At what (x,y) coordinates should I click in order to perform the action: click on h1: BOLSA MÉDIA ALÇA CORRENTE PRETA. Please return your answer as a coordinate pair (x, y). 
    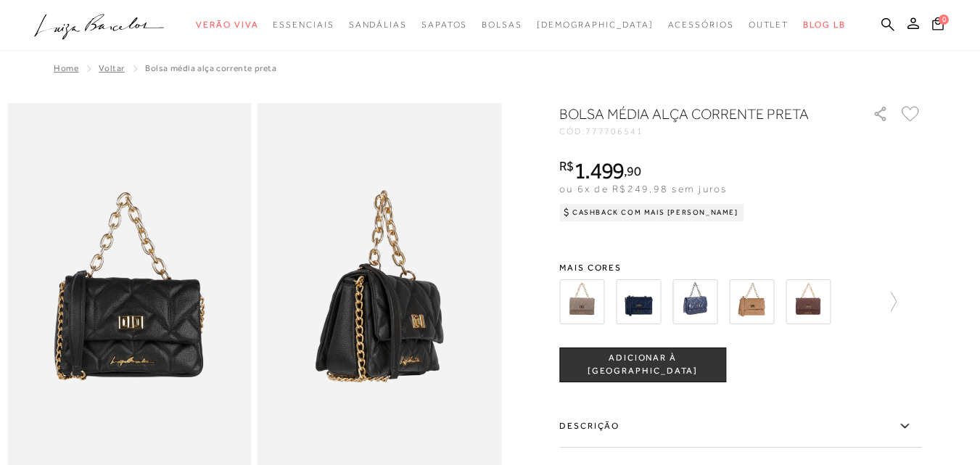
    Looking at the image, I should click on (695, 114).